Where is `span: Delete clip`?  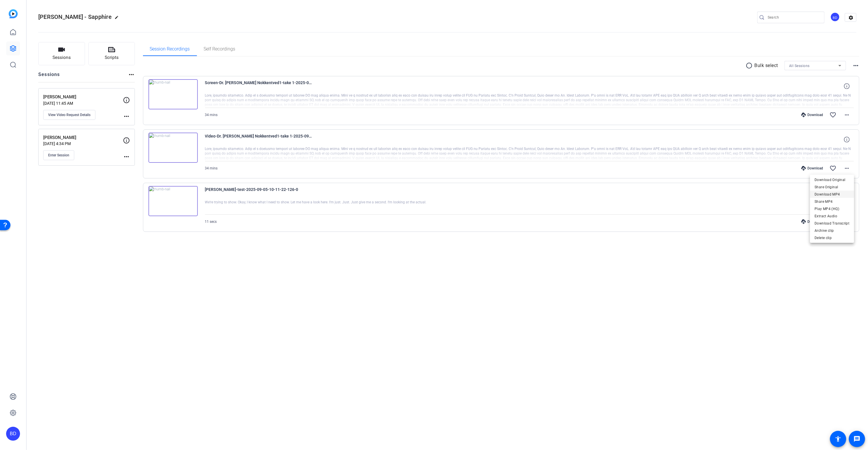
span: Delete clip is located at coordinates (832, 238).